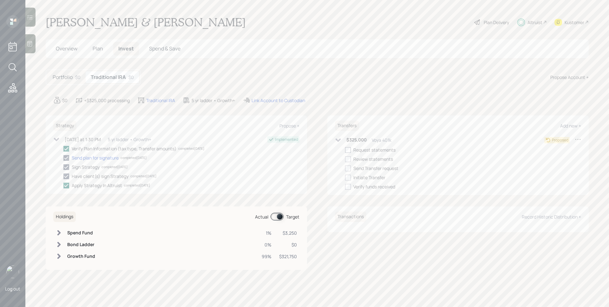 The width and height of the screenshot is (609, 307). Describe the element at coordinates (107, 100) in the screenshot. I see `div: +$325,000 processing` at that location.